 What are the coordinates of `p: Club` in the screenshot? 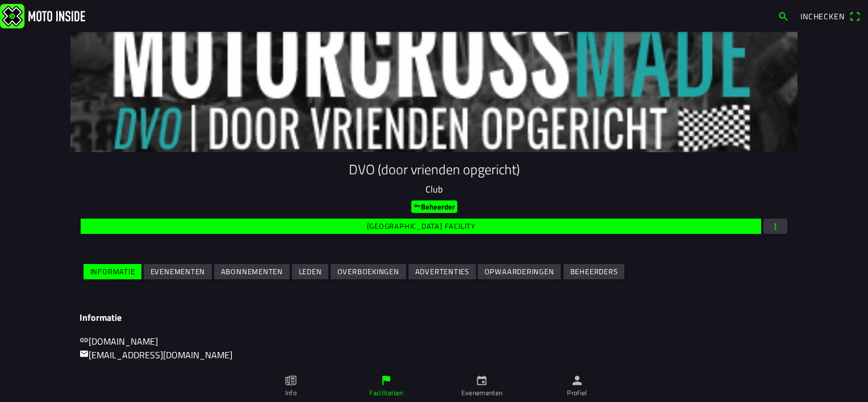 It's located at (434, 189).